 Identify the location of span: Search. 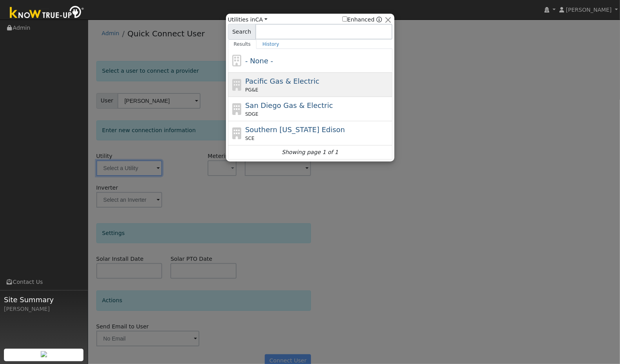
(241, 32).